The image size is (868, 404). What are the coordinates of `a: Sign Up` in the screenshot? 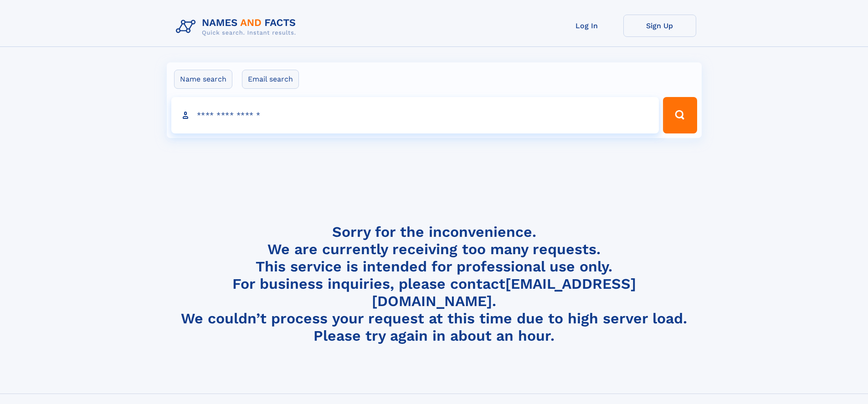 It's located at (660, 26).